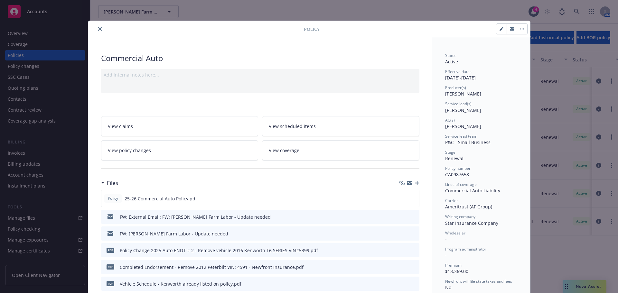 This screenshot has height=293, width=618. What do you see at coordinates (120, 126) in the screenshot?
I see `span: View claims` at bounding box center [120, 126].